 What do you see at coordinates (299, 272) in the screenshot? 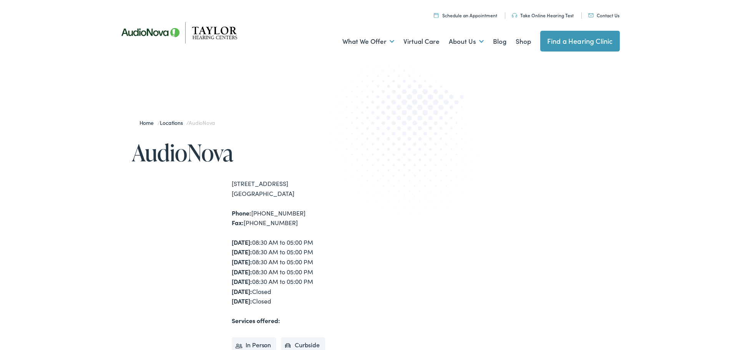
I see `div: 08:30 AM to 05:00 PM 08:30 AM to 05:00 PM 08:30 AM to 05:00 PM 08:30 AM to 05:00 PM 08:30 AM to 0...` at bounding box center [299, 272].